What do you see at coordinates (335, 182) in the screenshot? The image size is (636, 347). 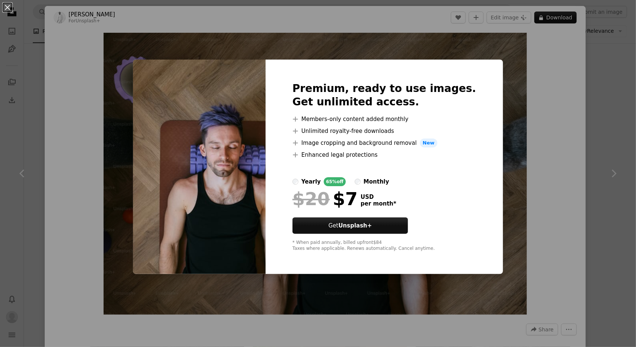 I see `div: 65% off` at bounding box center [335, 182].